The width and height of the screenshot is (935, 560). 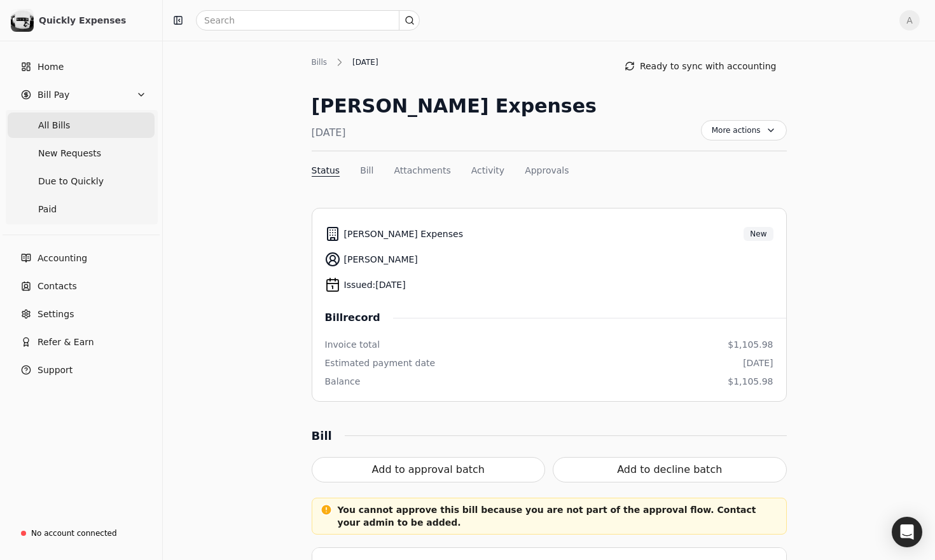 What do you see at coordinates (69, 153) in the screenshot?
I see `span: New Requests` at bounding box center [69, 153].